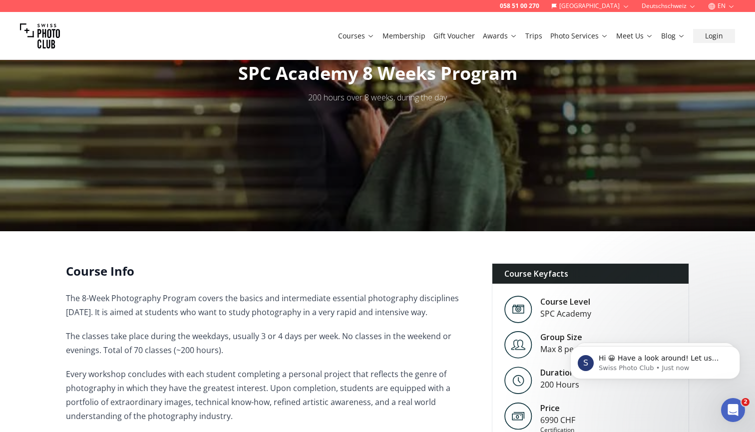  I want to click on button: Gift Voucher, so click(454, 36).